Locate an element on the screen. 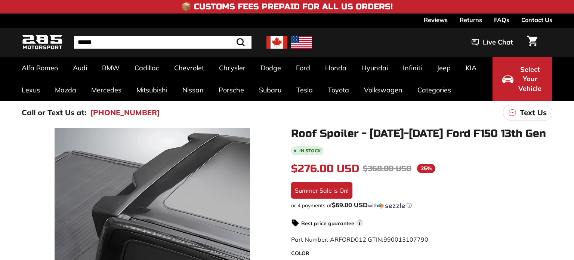 The image size is (574, 260). a: Returns is located at coordinates (471, 20).